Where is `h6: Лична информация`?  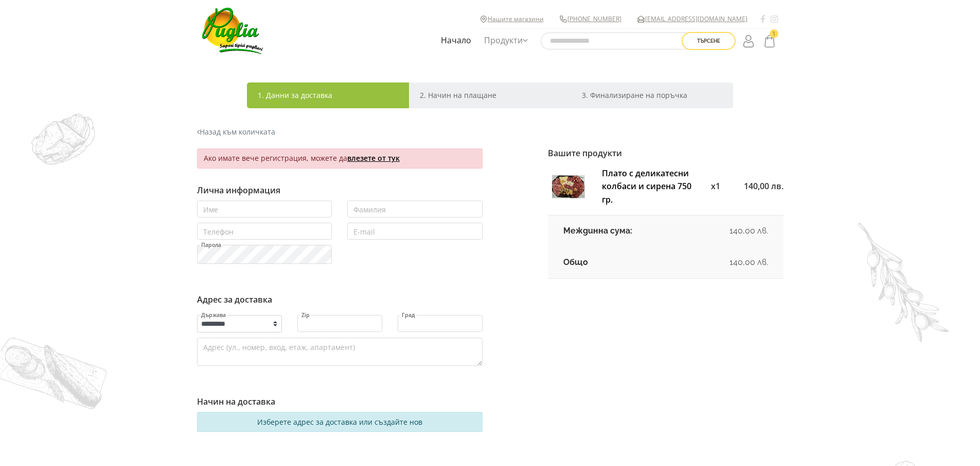 h6: Лична информация is located at coordinates (340, 190).